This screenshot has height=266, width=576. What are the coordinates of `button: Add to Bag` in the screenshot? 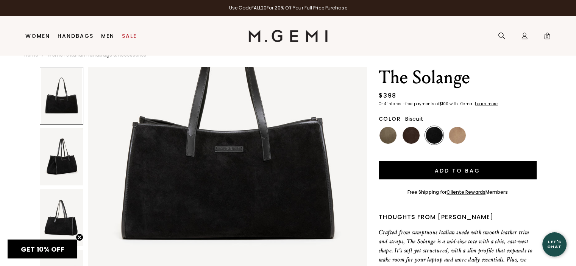 It's located at (457, 170).